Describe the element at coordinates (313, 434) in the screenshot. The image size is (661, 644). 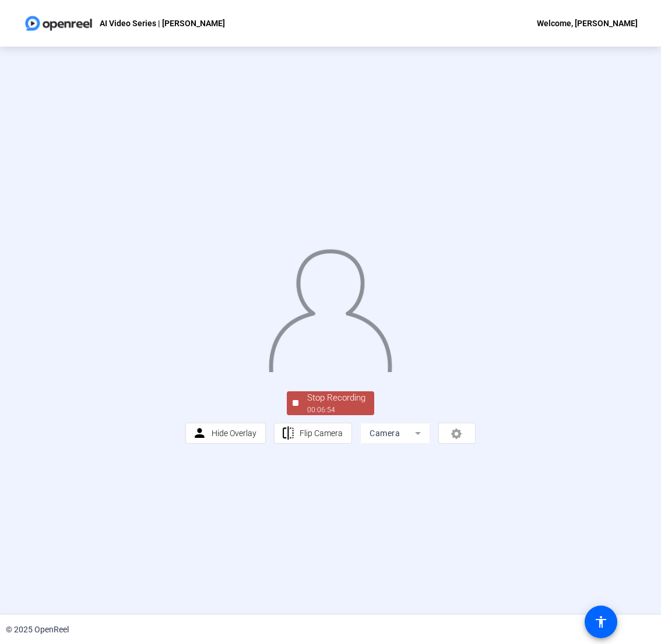
I see `button: Flip Camera` at that location.